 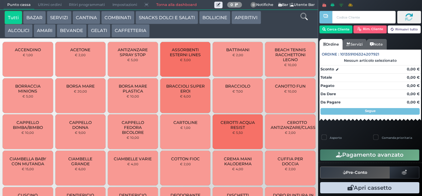 What do you see at coordinates (125, 5) in the screenshot?
I see `span: Impostazioni` at bounding box center [125, 5].